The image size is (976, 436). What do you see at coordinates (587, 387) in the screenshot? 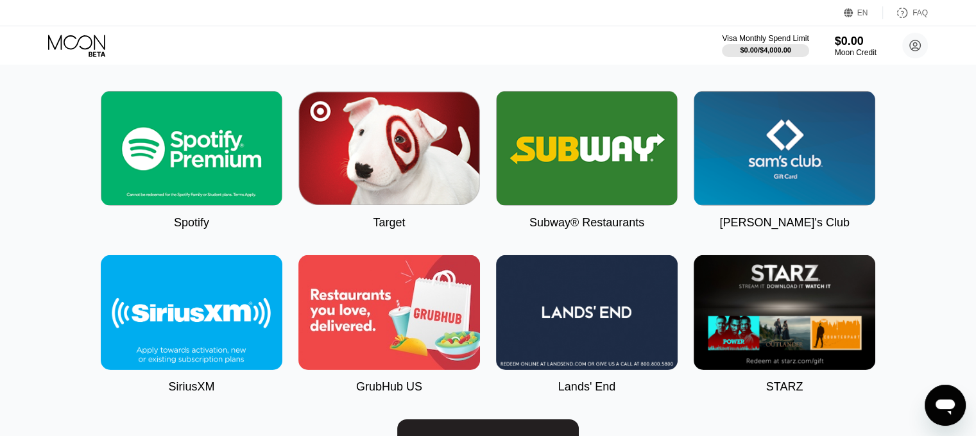
I see `div: Lands' End` at bounding box center [587, 387].